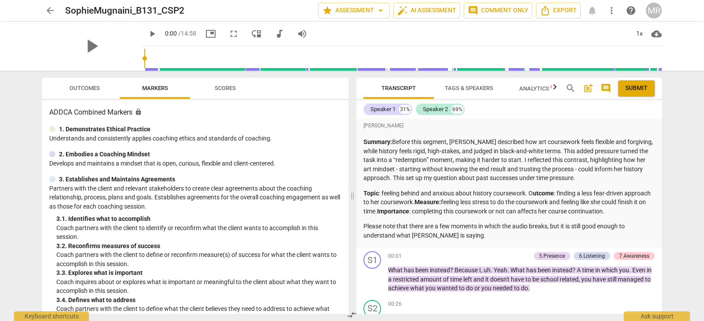 Image resolution: width=704 pixels, height=321 pixels. I want to click on span: picture_in_picture, so click(211, 34).